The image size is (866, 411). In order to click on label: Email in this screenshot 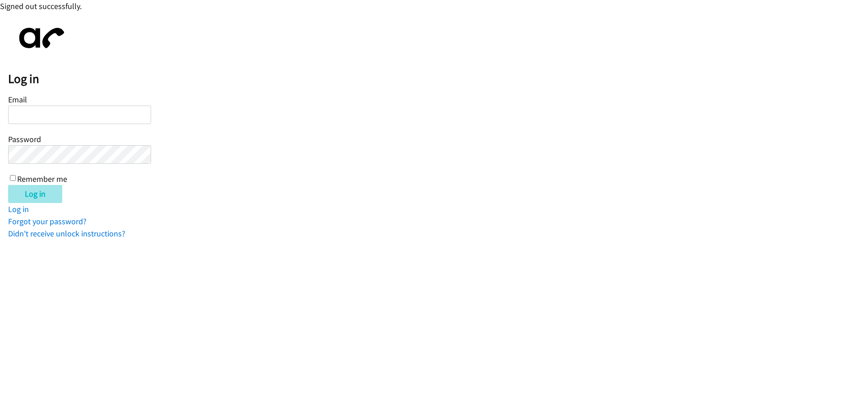, I will do `click(18, 99)`.